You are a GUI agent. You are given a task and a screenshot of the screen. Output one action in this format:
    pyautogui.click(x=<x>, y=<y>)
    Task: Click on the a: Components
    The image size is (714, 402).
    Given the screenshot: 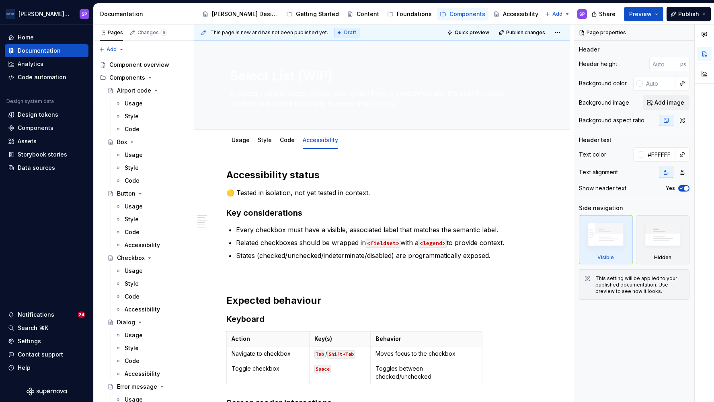 What is the action you would take?
    pyautogui.click(x=47, y=128)
    